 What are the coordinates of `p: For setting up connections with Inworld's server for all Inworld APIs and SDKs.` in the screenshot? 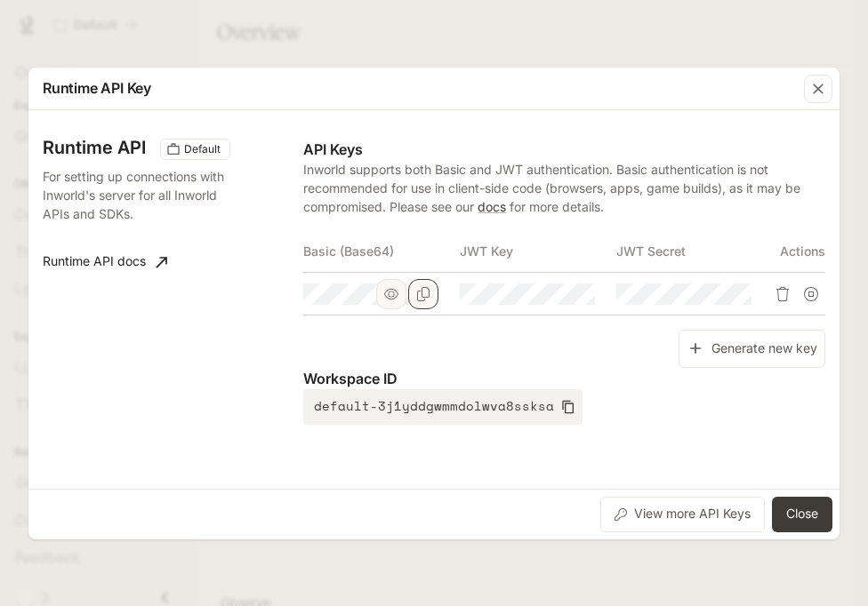 It's located at (135, 195).